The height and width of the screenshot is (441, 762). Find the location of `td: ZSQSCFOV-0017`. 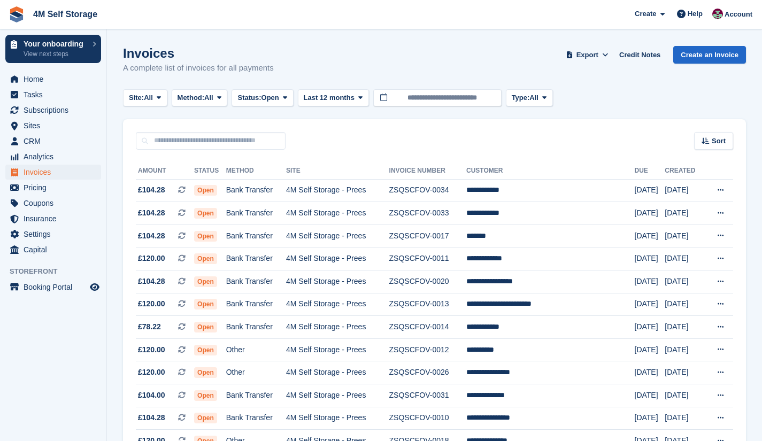

td: ZSQSCFOV-0017 is located at coordinates (428, 236).